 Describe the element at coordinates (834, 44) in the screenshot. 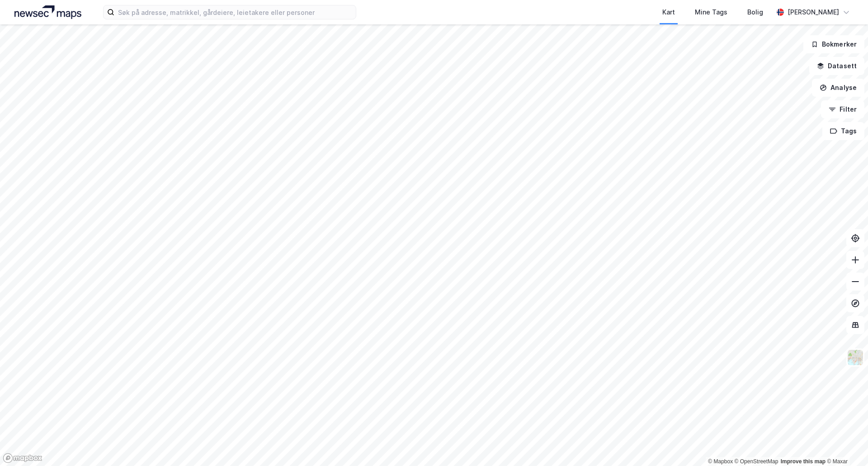

I see `button: Bokmerker` at that location.